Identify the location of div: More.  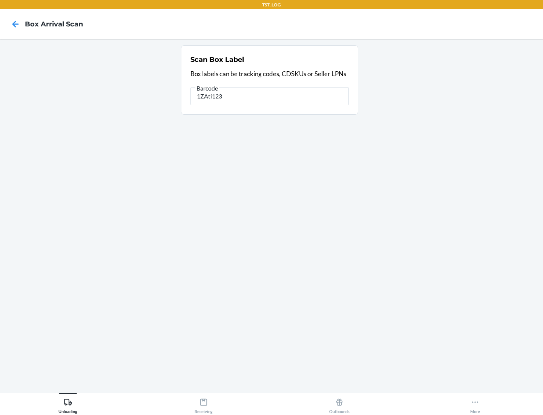
(475, 404).